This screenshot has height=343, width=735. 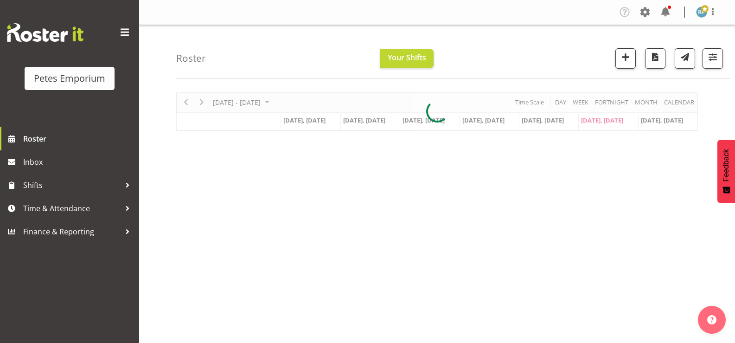 What do you see at coordinates (72, 185) in the screenshot?
I see `span: Shifts` at bounding box center [72, 185].